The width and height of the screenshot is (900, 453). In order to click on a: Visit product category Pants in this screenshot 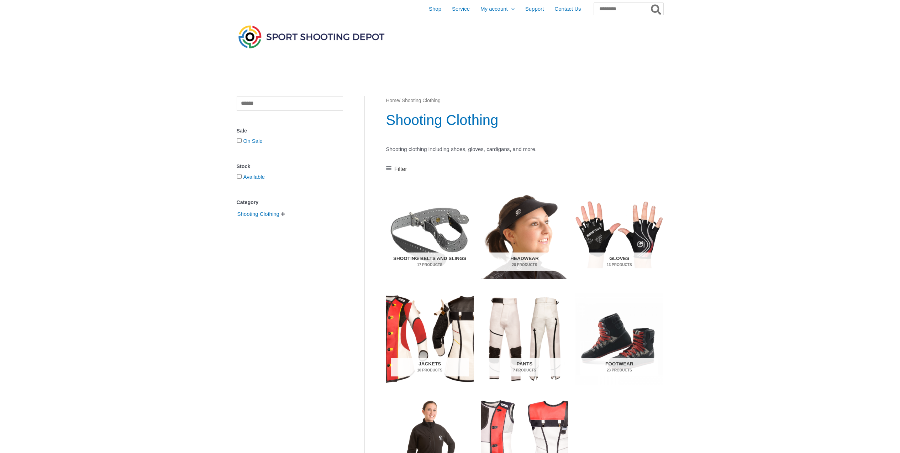, I will do `click(525, 339)`.